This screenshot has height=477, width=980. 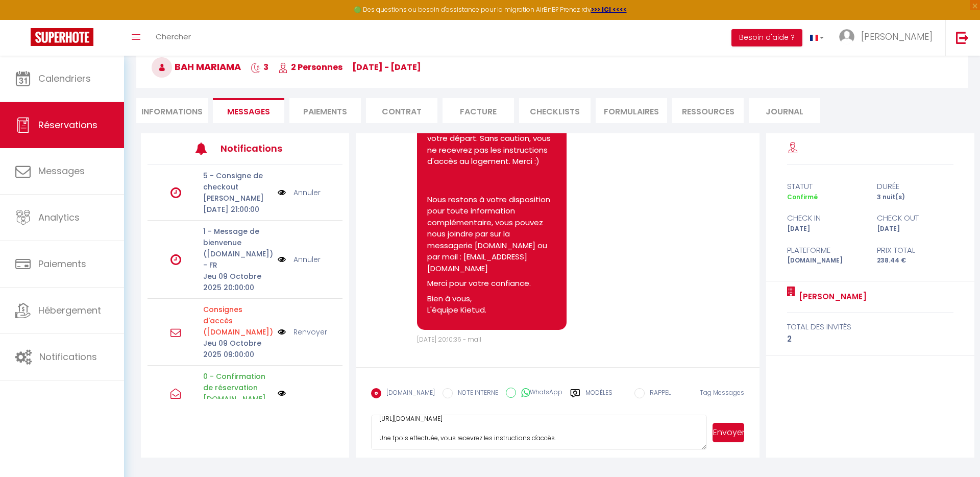 I want to click on p: 5 - Consigne de checkout, so click(x=237, y=181).